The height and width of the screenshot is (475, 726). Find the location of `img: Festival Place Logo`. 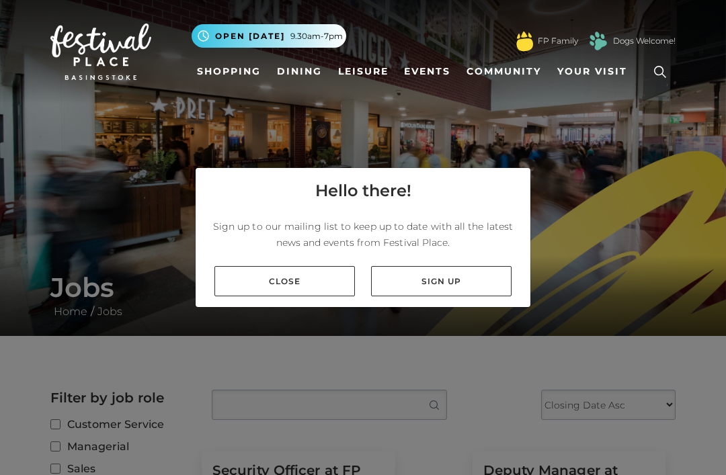

img: Festival Place Logo is located at coordinates (101, 52).